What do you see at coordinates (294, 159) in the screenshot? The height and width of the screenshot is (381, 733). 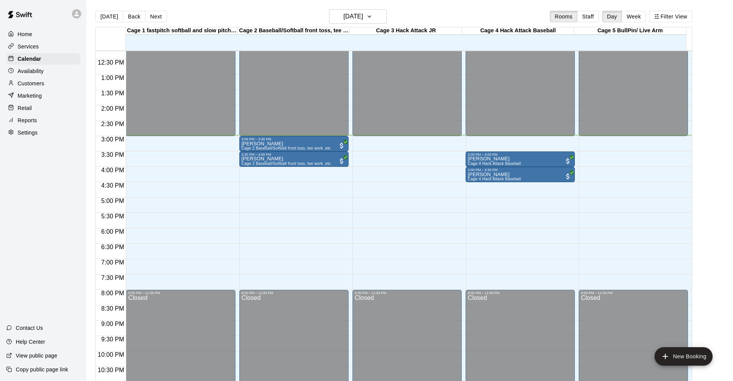 I see `div: 3:30 PM – 4:00 PM: Christopher Thompson` at bounding box center [294, 159].